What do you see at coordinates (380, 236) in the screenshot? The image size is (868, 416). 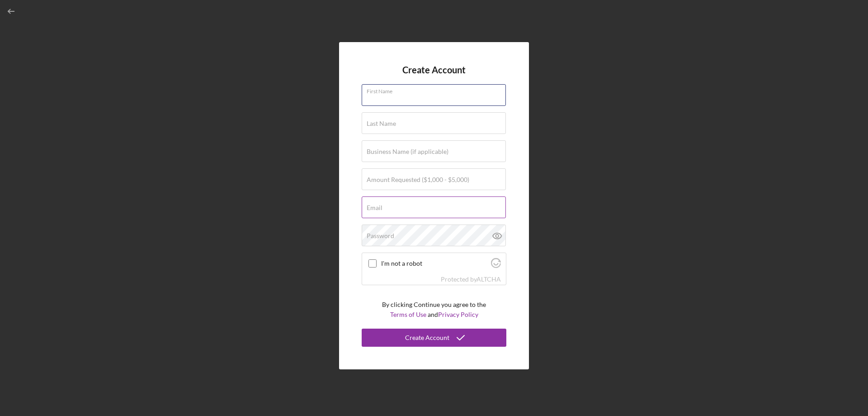 I see `label: Password` at bounding box center [380, 236].